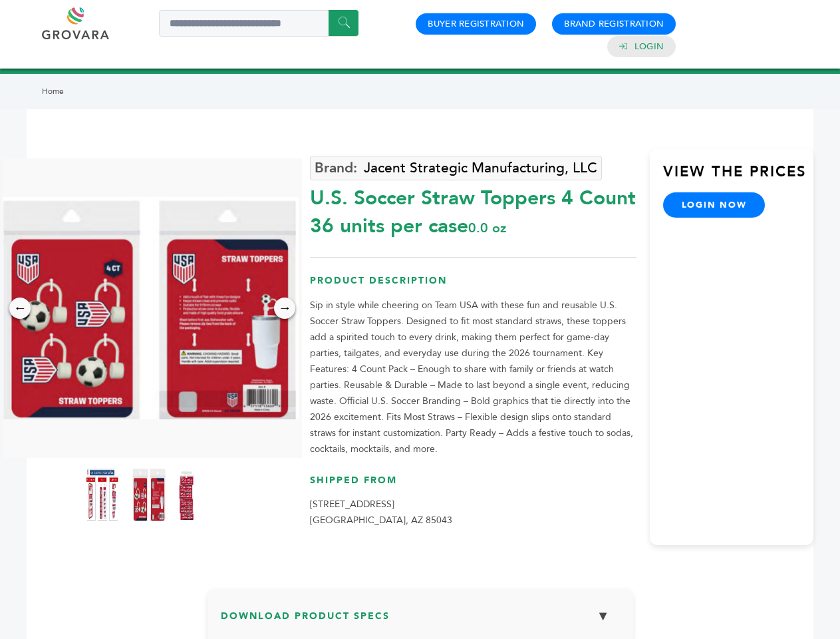 This screenshot has width=840, height=639. Describe the element at coordinates (473, 209) in the screenshot. I see `div: U.S. Soccer Straw Toppers 4 Count 36 units per case` at that location.